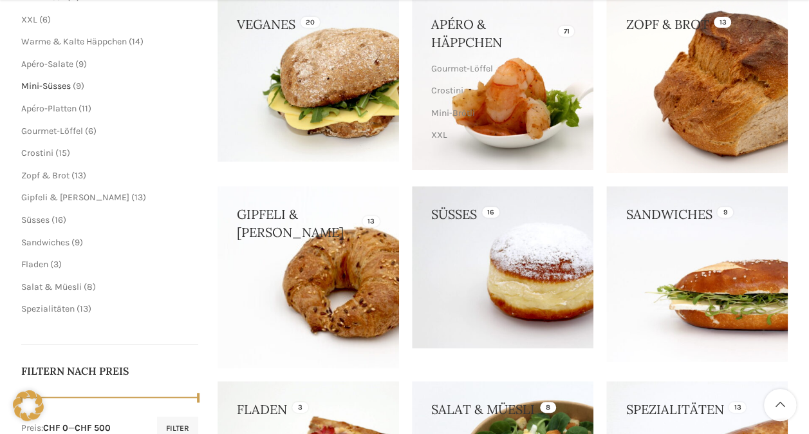 The width and height of the screenshot is (809, 434). I want to click on a: Süsses, so click(35, 219).